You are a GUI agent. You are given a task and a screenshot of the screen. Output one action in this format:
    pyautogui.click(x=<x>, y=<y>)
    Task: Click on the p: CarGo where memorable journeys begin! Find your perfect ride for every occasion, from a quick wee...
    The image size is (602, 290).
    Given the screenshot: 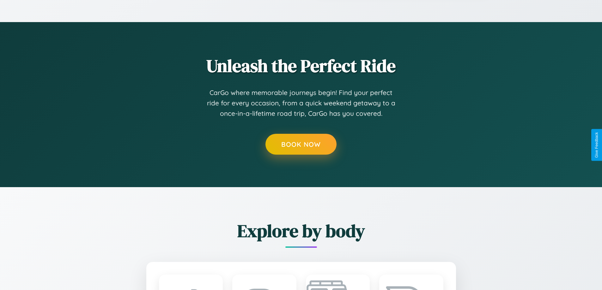 What is the action you would take?
    pyautogui.click(x=301, y=103)
    